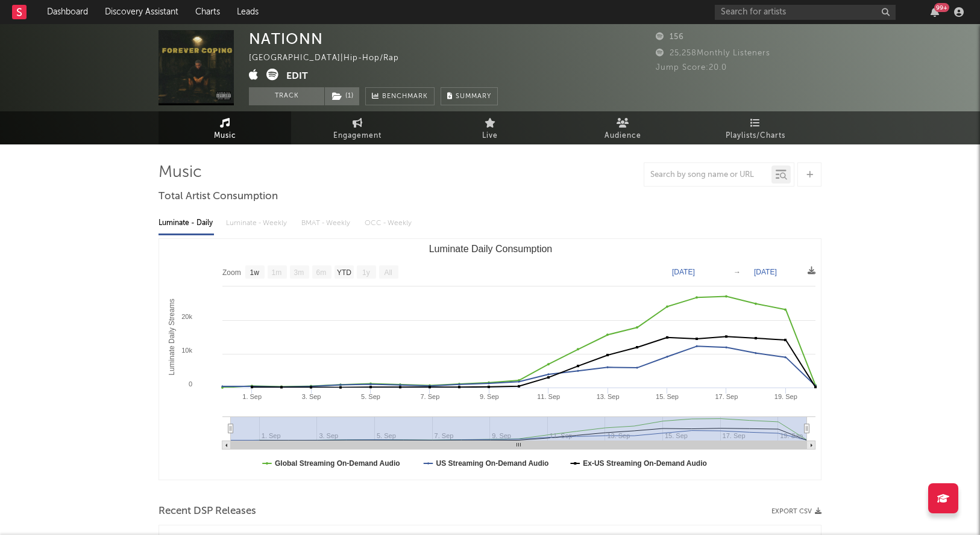 Image resolution: width=980 pixels, height=535 pixels. What do you see at coordinates (252, 397) in the screenshot?
I see `text: 1. Sep` at bounding box center [252, 397].